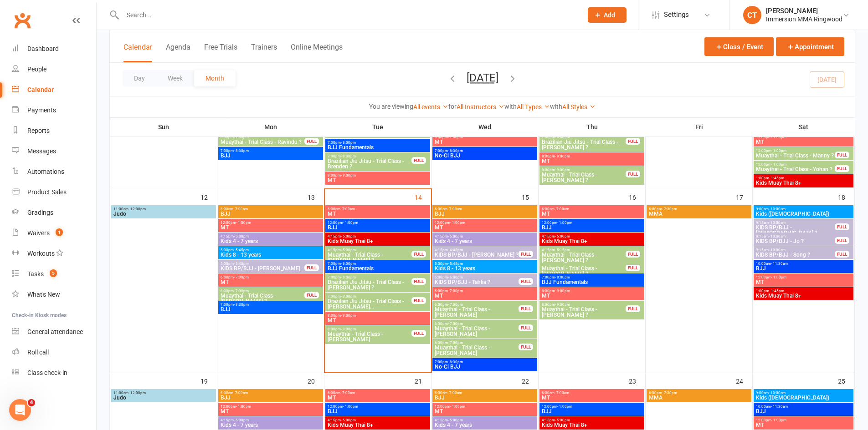 The height and width of the screenshot is (430, 868). Describe the element at coordinates (593, 127) in the screenshot. I see `th: Thu` at that location.